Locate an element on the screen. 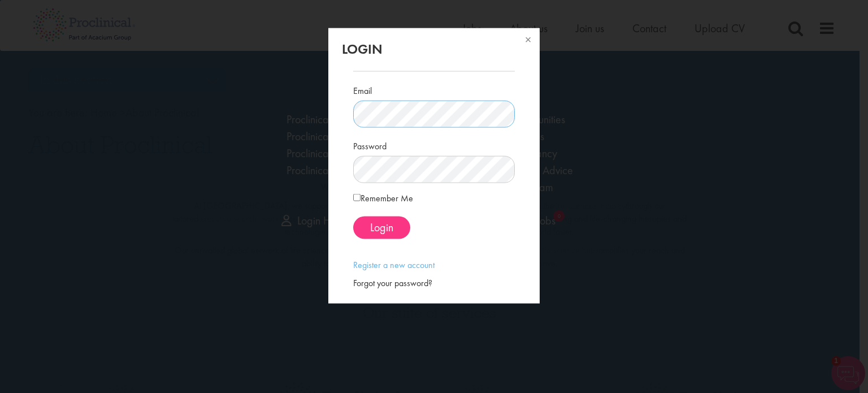 The width and height of the screenshot is (868, 393). a: Register a new account is located at coordinates (394, 264).